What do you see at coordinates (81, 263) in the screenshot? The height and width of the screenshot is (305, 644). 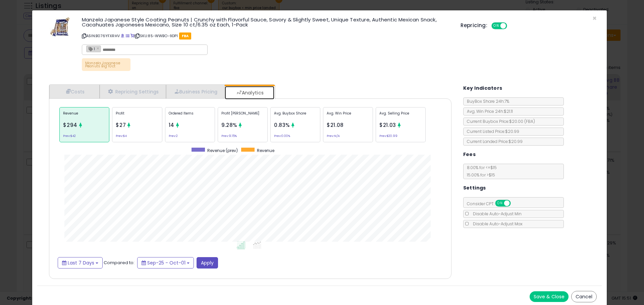 I see `span: Last 7 Days` at bounding box center [81, 263].